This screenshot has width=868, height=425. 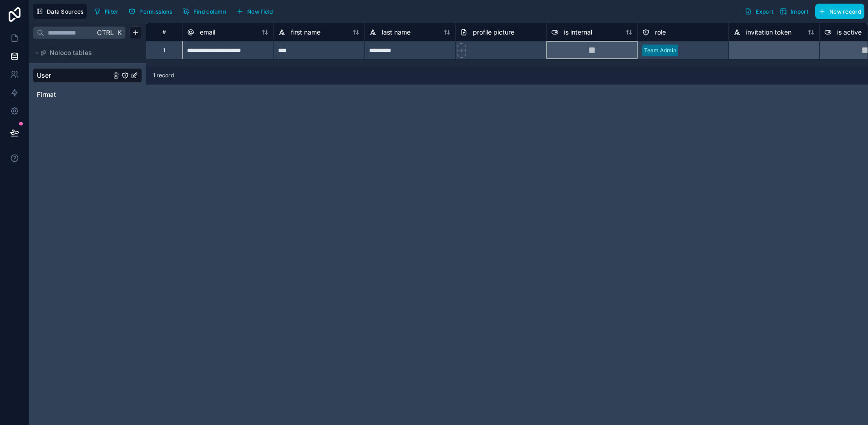 I want to click on span: Import, so click(x=799, y=11).